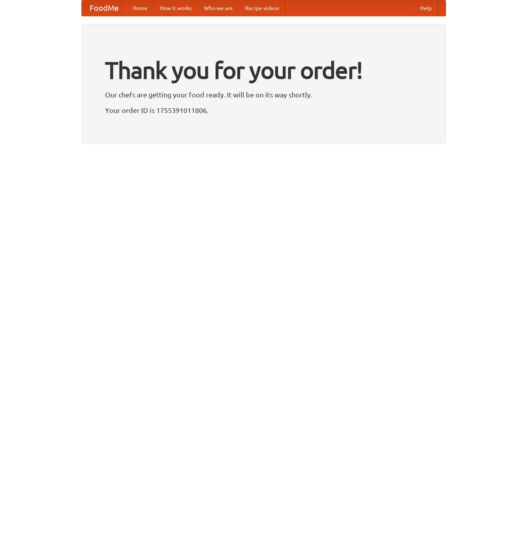 This screenshot has width=527, height=549. What do you see at coordinates (262, 8) in the screenshot?
I see `a: Recipe videos` at bounding box center [262, 8].